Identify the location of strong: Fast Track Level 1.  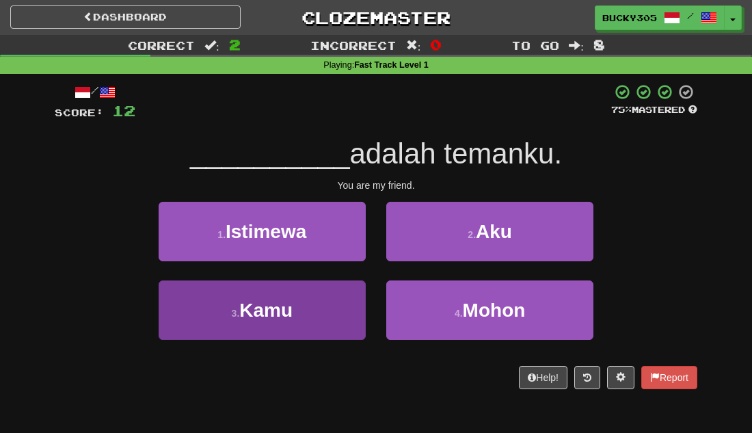
(391, 65).